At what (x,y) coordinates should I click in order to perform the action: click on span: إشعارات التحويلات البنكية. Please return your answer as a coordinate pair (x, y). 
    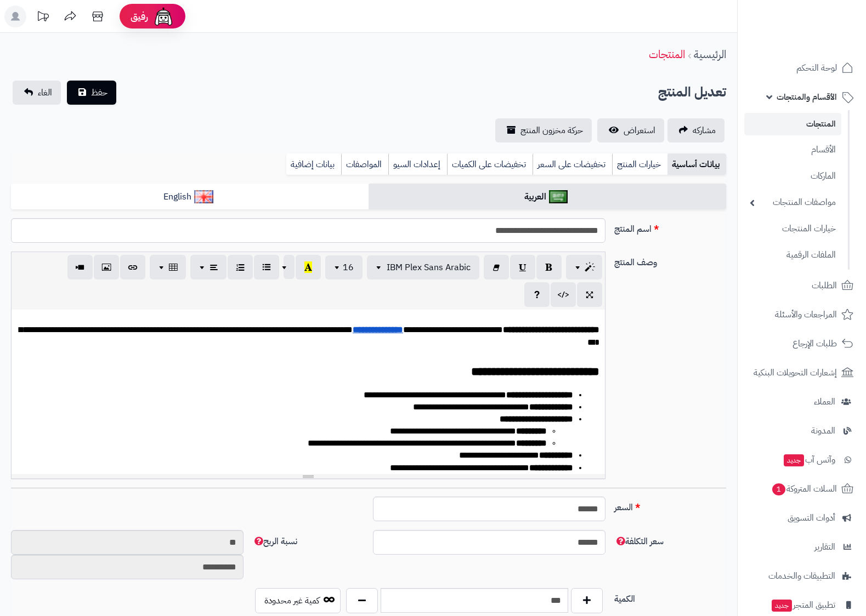
    Looking at the image, I should click on (795, 373).